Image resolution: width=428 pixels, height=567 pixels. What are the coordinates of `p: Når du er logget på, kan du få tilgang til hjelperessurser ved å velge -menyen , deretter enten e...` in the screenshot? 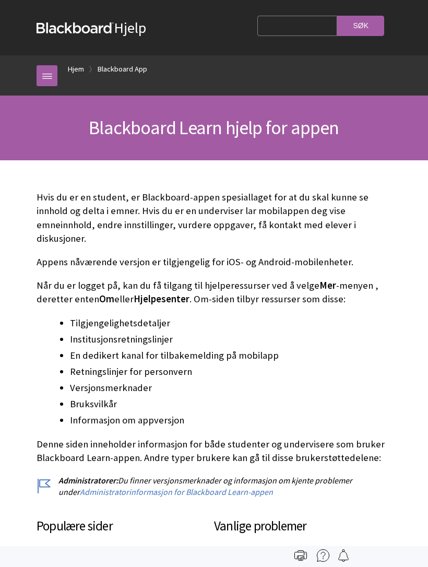 It's located at (214, 292).